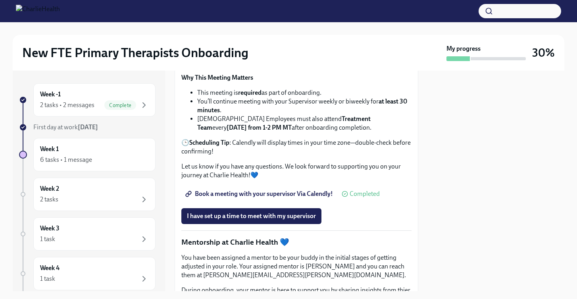 This screenshot has height=299, width=577. What do you see at coordinates (217, 77) in the screenshot?
I see `strong: Why This Meeting Matters` at bounding box center [217, 77].